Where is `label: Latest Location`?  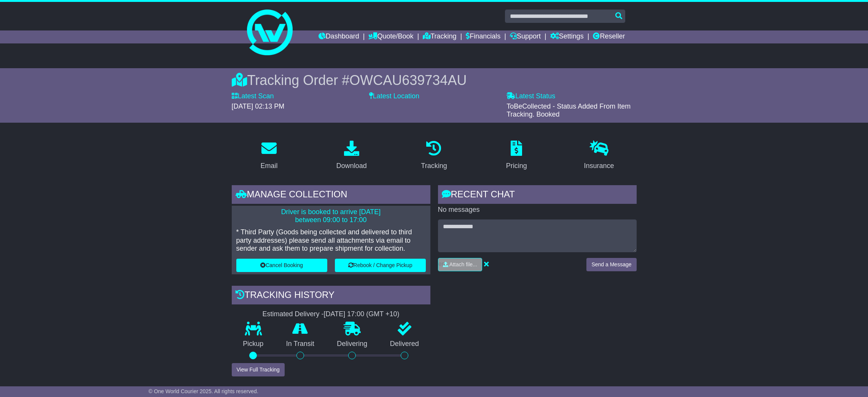
label: Latest Location is located at coordinates (395, 97).